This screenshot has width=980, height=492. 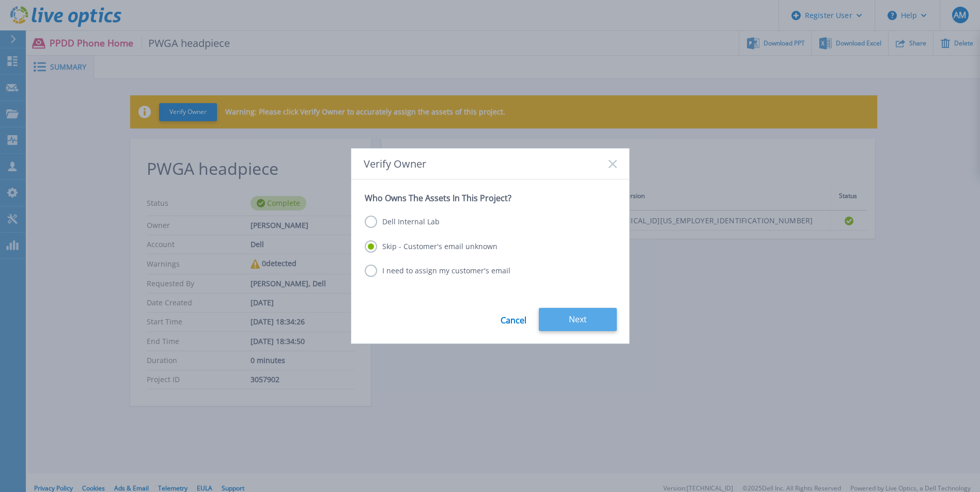 I want to click on span: Verify Owner, so click(x=394, y=164).